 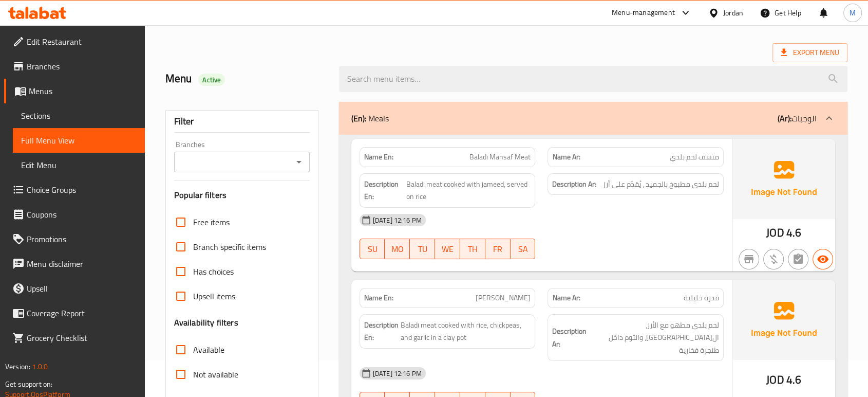 What do you see at coordinates (448, 249) in the screenshot?
I see `span: WE` at bounding box center [448, 249].